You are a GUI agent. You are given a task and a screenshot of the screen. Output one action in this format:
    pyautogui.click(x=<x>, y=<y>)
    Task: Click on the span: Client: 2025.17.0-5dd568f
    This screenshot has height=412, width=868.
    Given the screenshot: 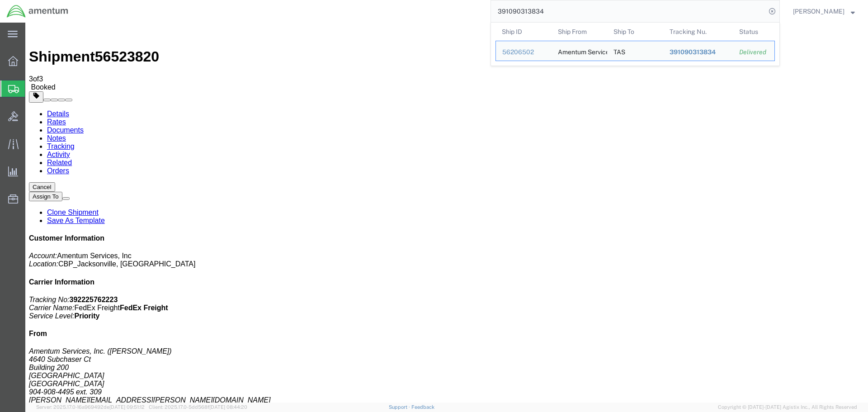 What is the action you would take?
    pyautogui.click(x=198, y=407)
    